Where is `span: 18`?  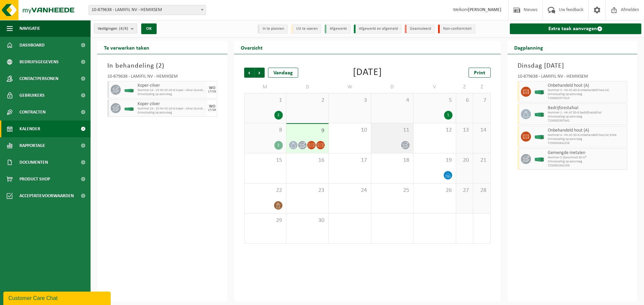 span: 18 is located at coordinates (392, 160).